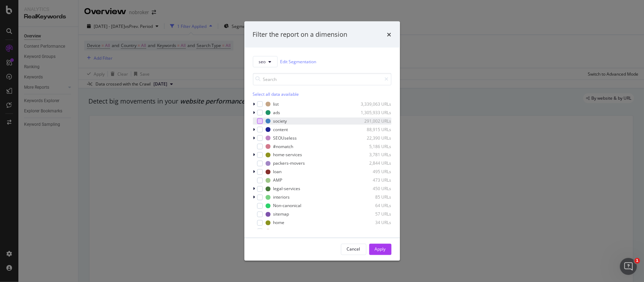 The image size is (644, 282). Describe the element at coordinates (374, 129) in the screenshot. I see `div: 88,915 URLs` at that location.